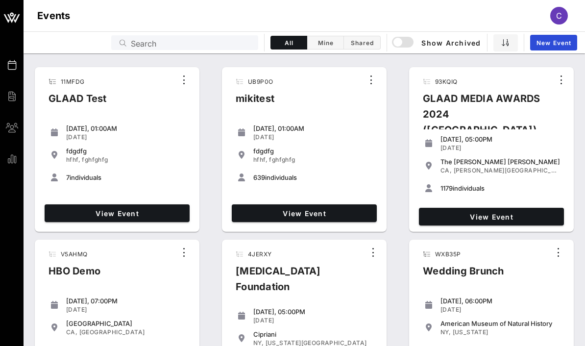  Describe the element at coordinates (445, 332) in the screenshot. I see `span: NY,` at that location.